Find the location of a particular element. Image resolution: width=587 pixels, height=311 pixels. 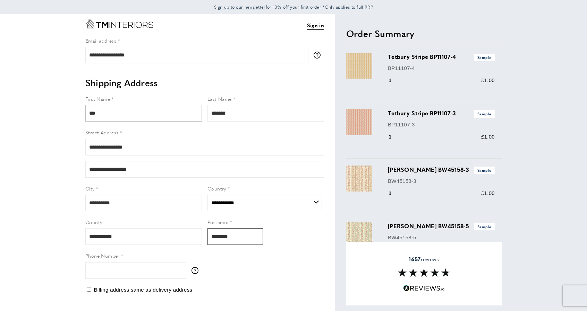

h3: Tetbury Stripe BP11107-3 is located at coordinates (441, 113).